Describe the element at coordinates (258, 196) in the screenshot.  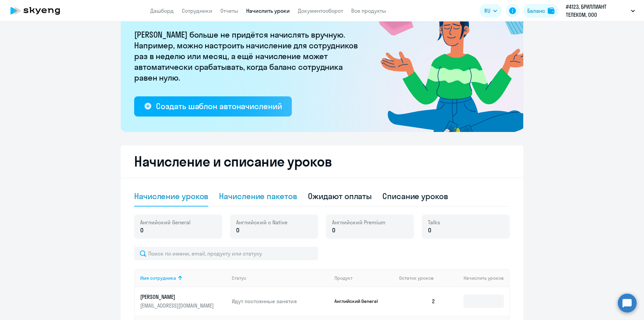
I see `div: Начисление пакетов` at that location.